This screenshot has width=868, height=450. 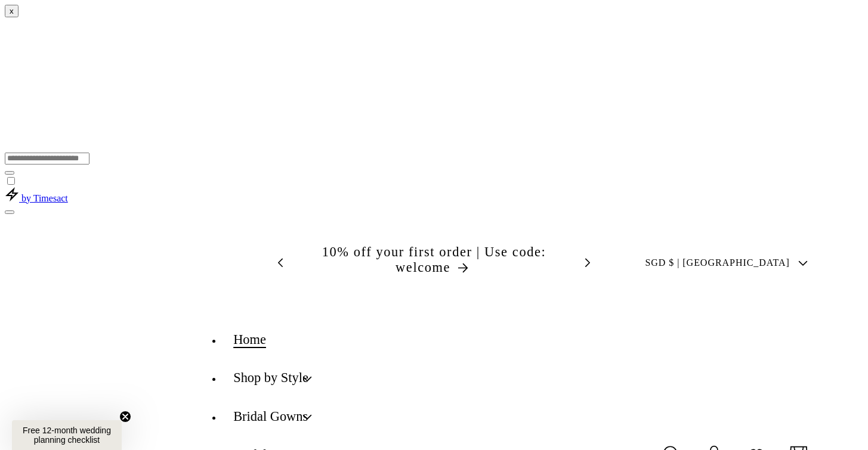 I want to click on span: Shop by Style, so click(x=271, y=378).